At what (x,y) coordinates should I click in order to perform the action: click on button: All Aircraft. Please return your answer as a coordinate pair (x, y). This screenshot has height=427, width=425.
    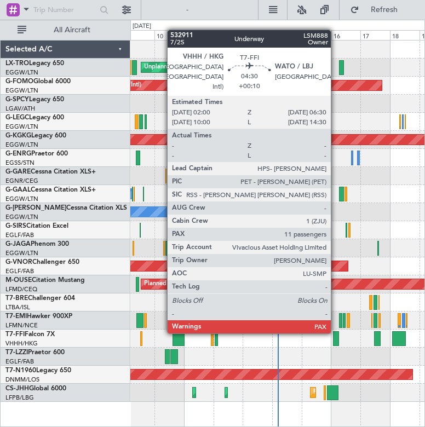
    Looking at the image, I should click on (65, 30).